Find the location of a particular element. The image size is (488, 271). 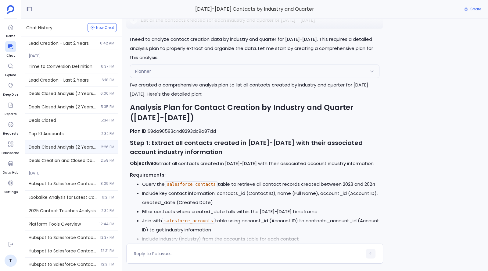

a: Chat is located at coordinates (11, 50).